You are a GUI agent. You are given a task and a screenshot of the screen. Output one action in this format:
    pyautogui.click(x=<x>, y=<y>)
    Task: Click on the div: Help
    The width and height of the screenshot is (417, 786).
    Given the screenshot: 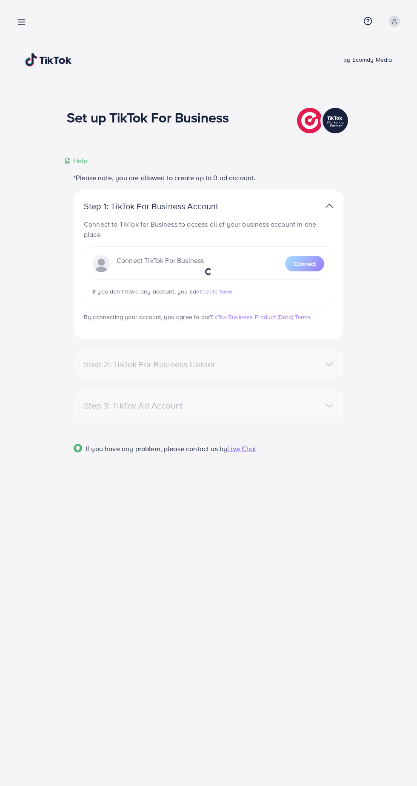 What is the action you would take?
    pyautogui.click(x=76, y=161)
    